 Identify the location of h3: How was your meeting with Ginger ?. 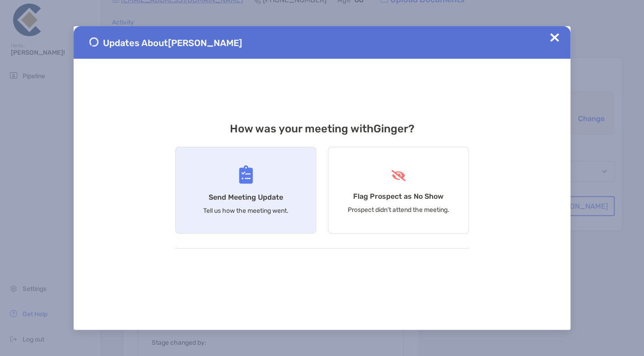
(322, 128).